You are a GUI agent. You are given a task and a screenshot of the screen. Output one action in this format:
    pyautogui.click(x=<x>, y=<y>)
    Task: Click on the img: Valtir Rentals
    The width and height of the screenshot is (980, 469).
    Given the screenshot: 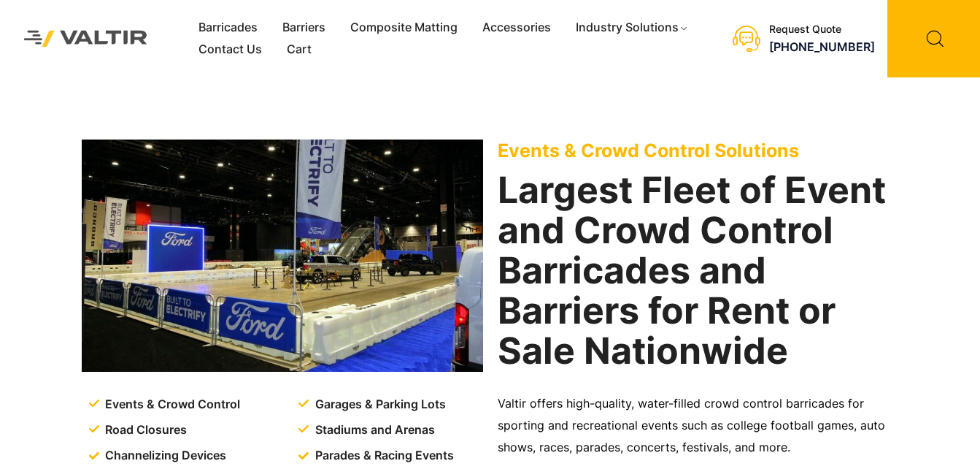 What is the action you would take?
    pyautogui.click(x=86, y=39)
    